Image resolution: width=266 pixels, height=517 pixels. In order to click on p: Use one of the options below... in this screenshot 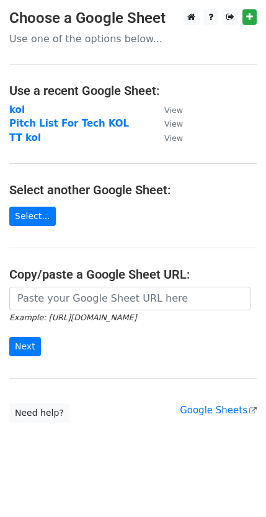, I will do `click(133, 38)`.